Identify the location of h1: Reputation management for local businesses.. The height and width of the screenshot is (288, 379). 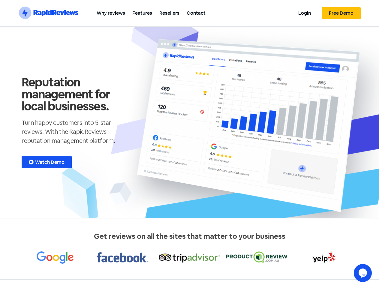
(76, 94).